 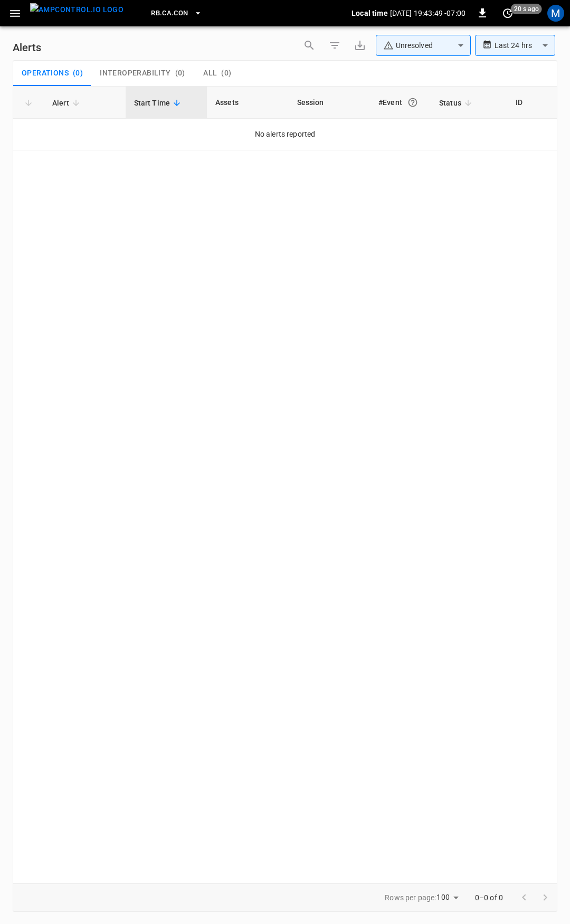 I want to click on span: Start Time, so click(x=159, y=103).